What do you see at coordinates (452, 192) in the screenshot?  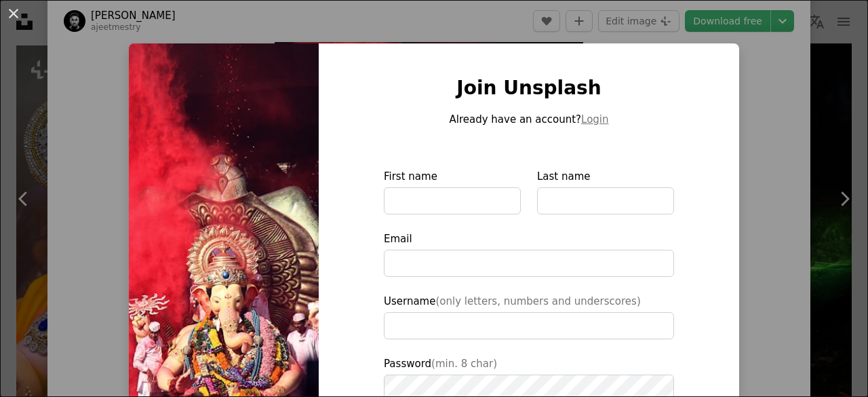 I see `label: First name` at bounding box center [452, 192].